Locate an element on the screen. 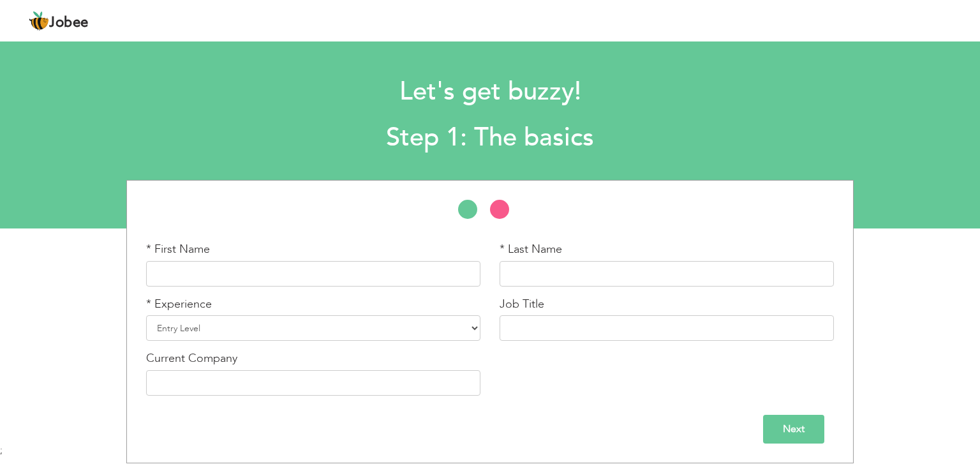 This screenshot has height=471, width=980. span: Jobee is located at coordinates (69, 23).